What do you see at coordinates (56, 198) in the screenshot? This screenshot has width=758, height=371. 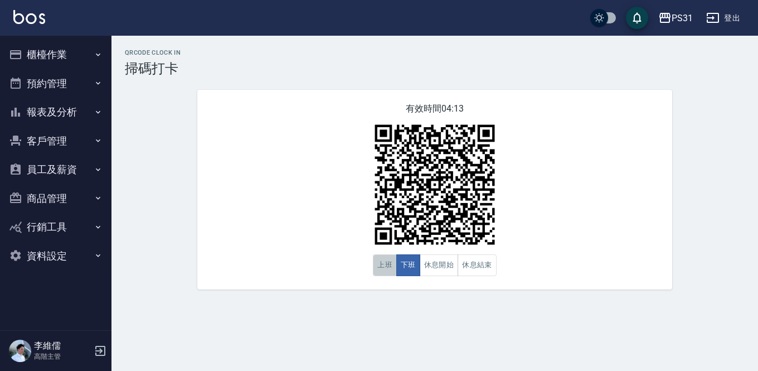 I see `button: 商品管理` at bounding box center [56, 198].